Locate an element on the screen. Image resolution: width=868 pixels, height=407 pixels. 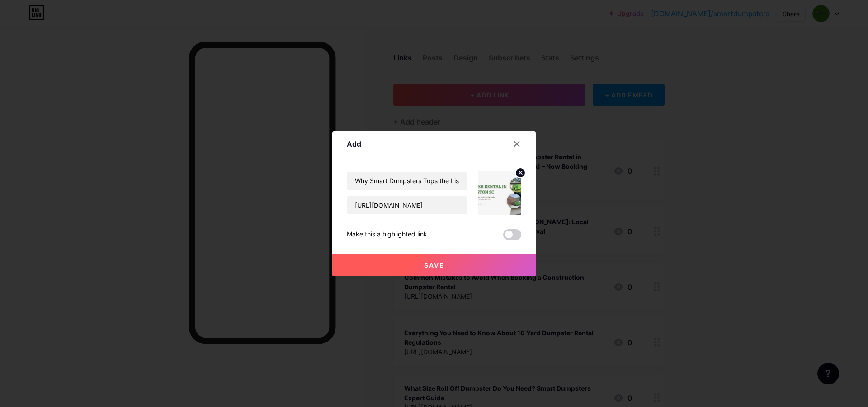
input: Title is located at coordinates (407, 181).